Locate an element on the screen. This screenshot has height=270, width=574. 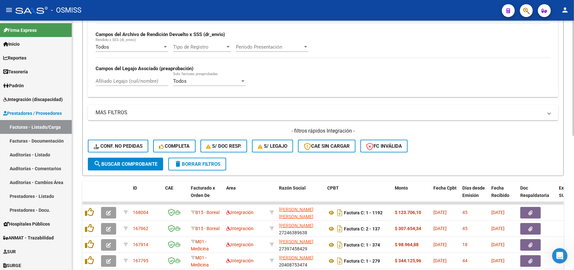
span: Doc Respaldatoria is located at coordinates (535, 192).